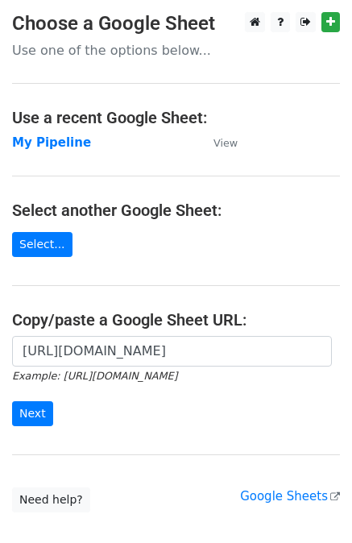  I want to click on h4: Select another Google Sheet:, so click(176, 210).